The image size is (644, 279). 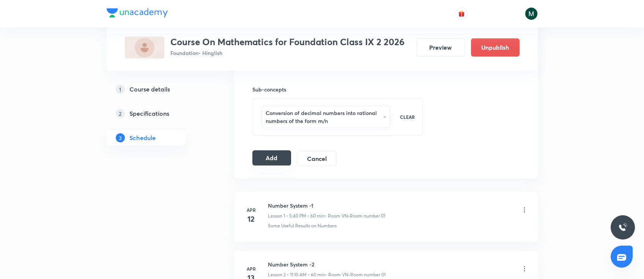 I want to click on p: Lesson 2 • 11:10 AM • 60 min, so click(x=296, y=275).